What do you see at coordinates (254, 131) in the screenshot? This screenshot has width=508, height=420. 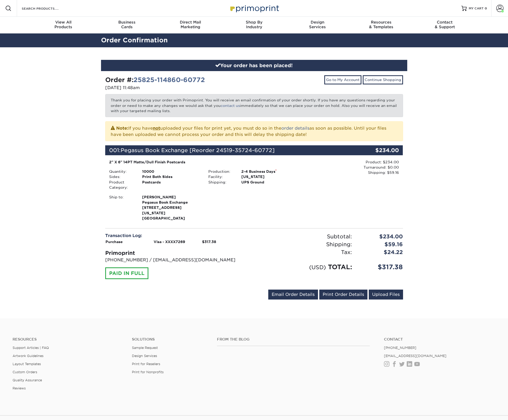 I see `p: If you have uploaded your files for print yet, you must do so in the as soon as possible. Until y...` at bounding box center [254, 131].